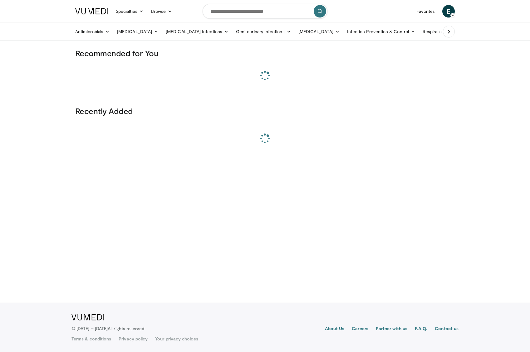 Image resolution: width=530 pixels, height=352 pixels. Describe the element at coordinates (448, 32) in the screenshot. I see `a: Respiratory Infections` at that location.